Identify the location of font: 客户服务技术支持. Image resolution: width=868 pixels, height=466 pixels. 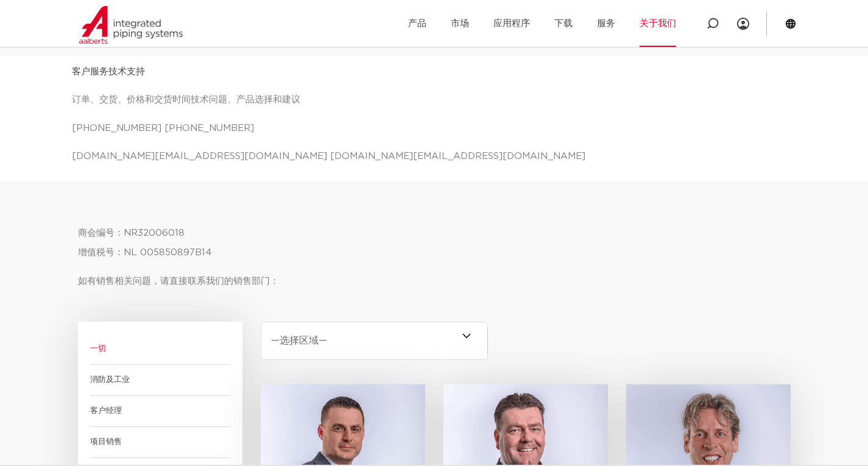
(108, 71).